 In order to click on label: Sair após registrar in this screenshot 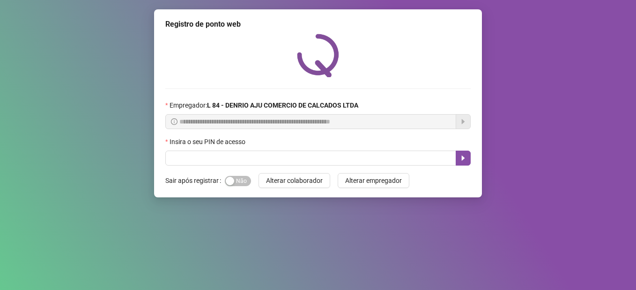, I will do `click(195, 181)`.